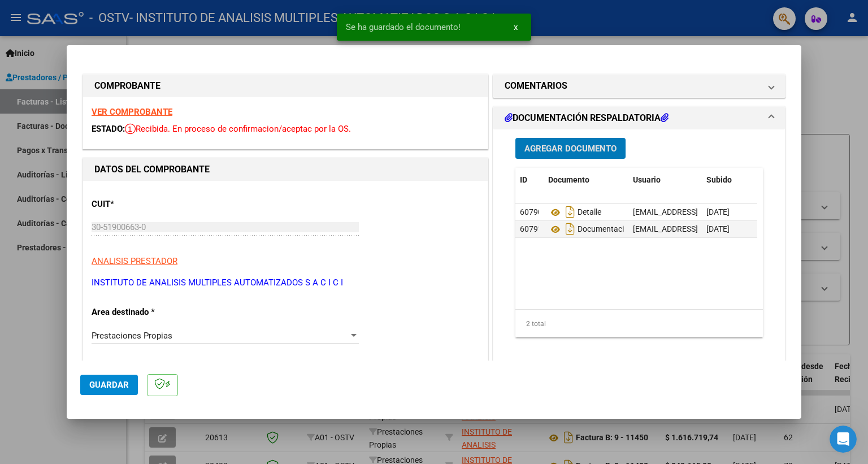  I want to click on datatable-header-cell: Subido, so click(731, 180).